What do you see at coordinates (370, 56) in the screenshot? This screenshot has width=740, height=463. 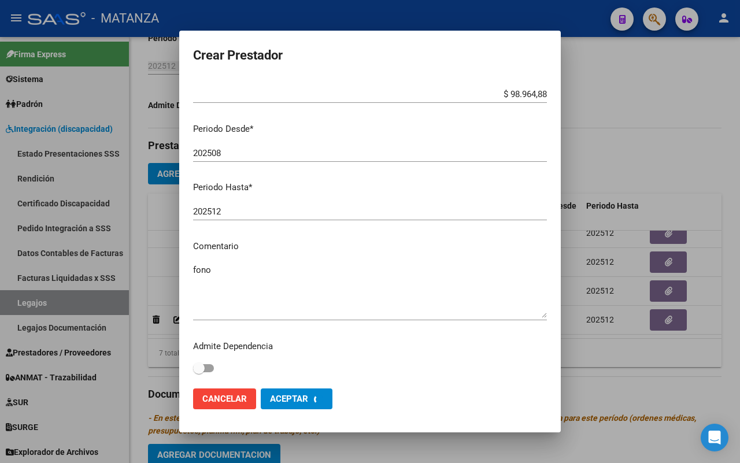 I see `h2: Crear Prestador` at bounding box center [370, 56].